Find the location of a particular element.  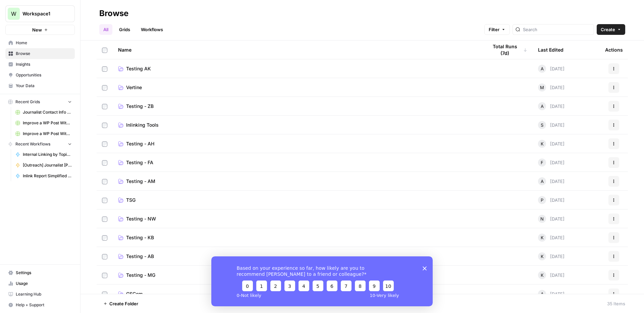

div: 35 Items is located at coordinates (617, 304).